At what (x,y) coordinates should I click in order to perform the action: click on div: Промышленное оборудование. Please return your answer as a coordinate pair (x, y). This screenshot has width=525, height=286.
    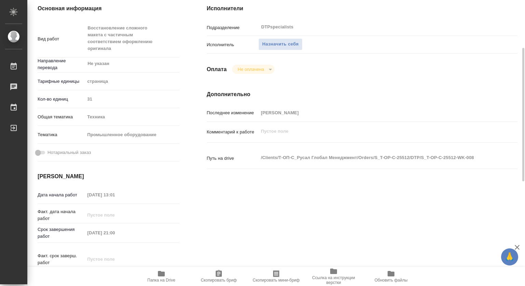
    Looking at the image, I should click on (132, 135).